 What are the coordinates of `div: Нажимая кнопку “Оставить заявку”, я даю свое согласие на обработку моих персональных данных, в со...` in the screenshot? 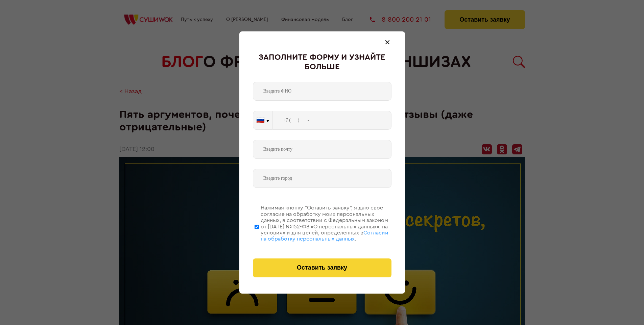 It's located at (326, 223).